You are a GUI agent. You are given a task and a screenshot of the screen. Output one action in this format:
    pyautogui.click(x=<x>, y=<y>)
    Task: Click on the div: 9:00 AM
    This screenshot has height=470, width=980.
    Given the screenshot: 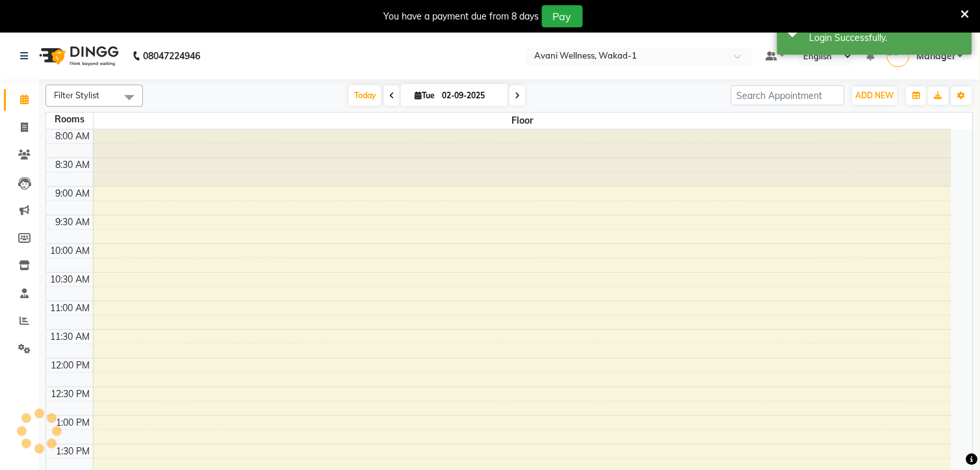 What is the action you would take?
    pyautogui.click(x=73, y=193)
    